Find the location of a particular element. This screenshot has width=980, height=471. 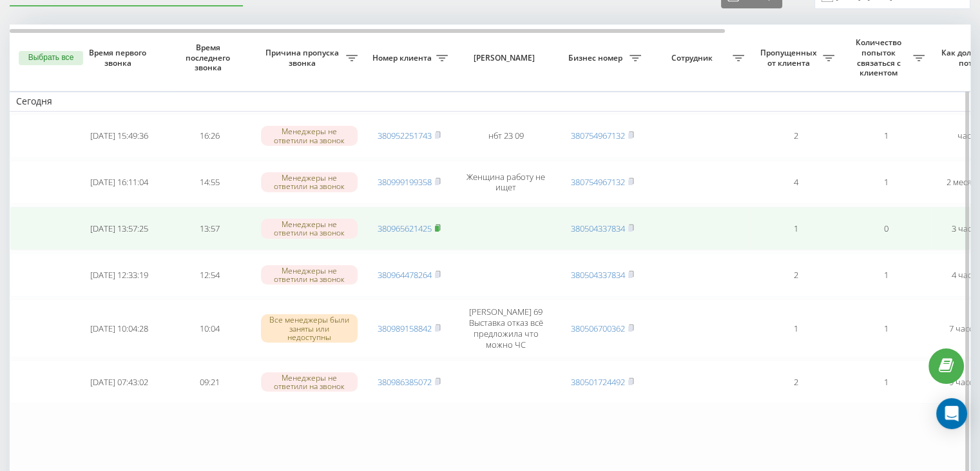

a: 380506700362 is located at coordinates (598, 328).